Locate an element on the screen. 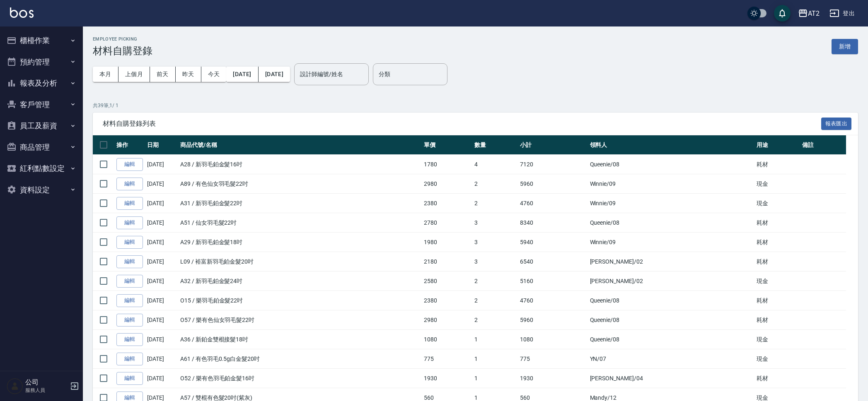 This screenshot has width=868, height=401. td: A32 / 新羽毛鉑金髮24吋 is located at coordinates (300, 281).